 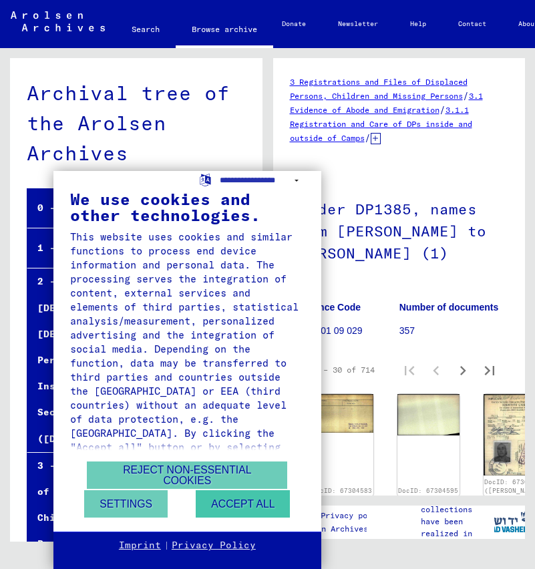 I want to click on button: Reject non-essential cookies, so click(x=187, y=475).